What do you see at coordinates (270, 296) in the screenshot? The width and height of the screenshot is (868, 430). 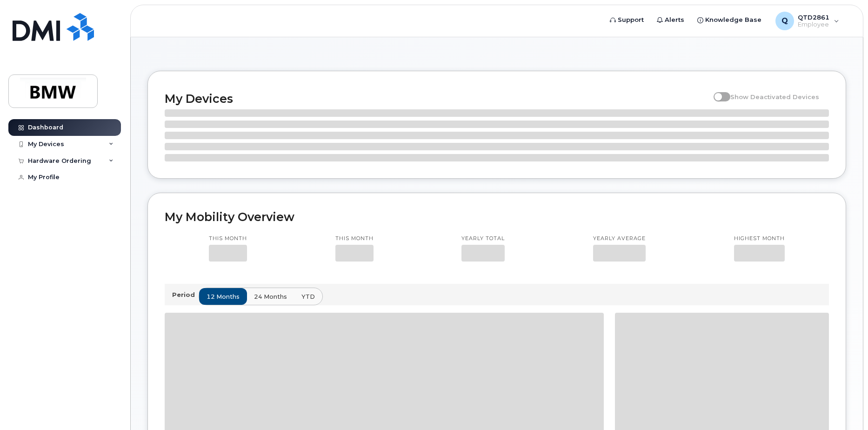 I see `span: 24 months` at bounding box center [270, 296].